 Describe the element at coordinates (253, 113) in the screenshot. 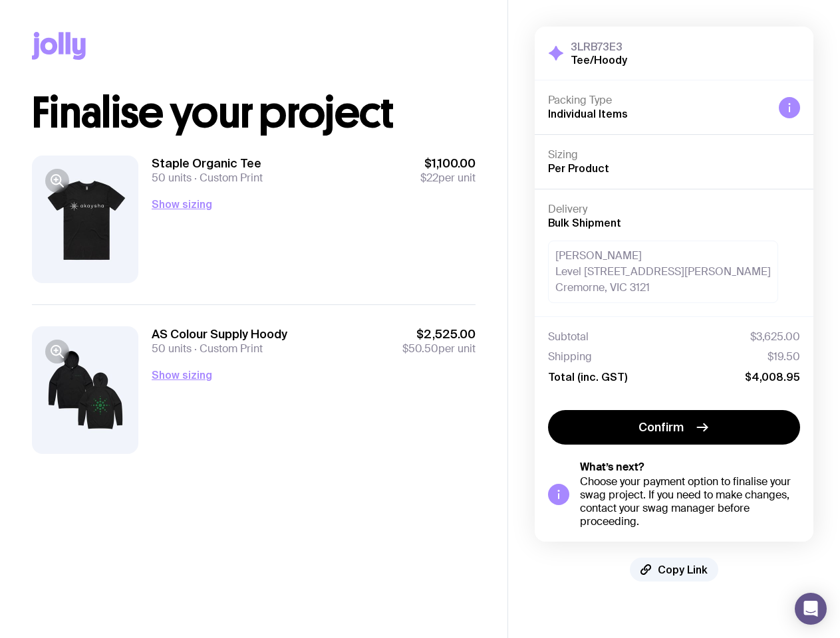

I see `h1: Finalise your project` at that location.